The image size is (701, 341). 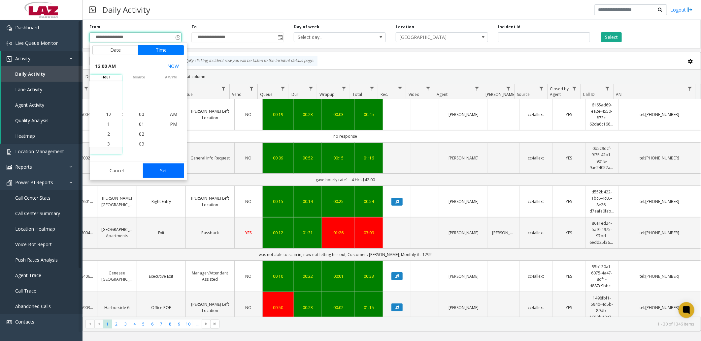 What do you see at coordinates (308, 202) in the screenshot?
I see `div: 00:14` at bounding box center [308, 202].